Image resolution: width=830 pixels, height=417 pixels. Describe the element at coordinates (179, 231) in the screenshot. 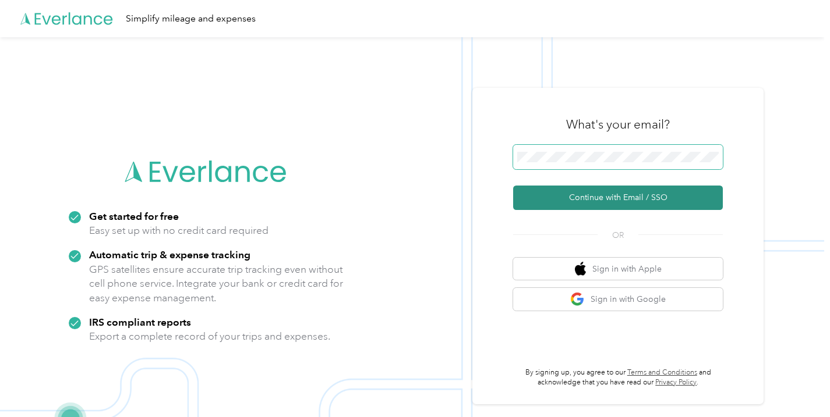

I see `p: Easy set up with no credit card required` at that location.